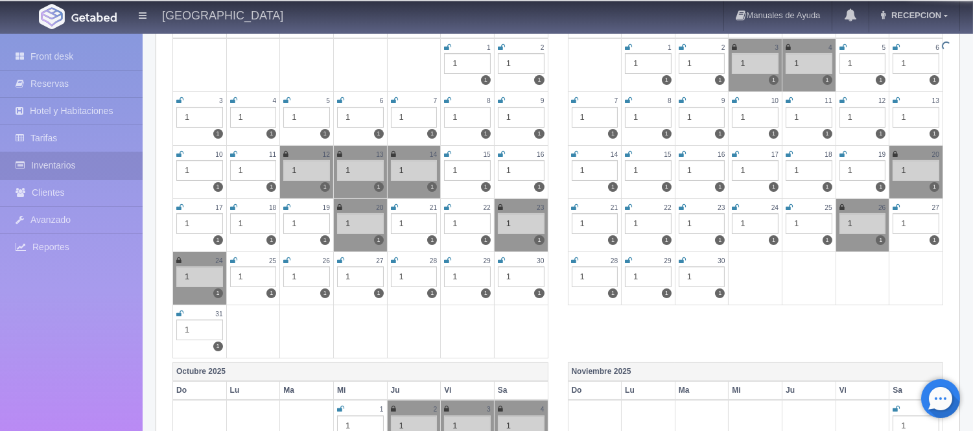 Image resolution: width=973 pixels, height=431 pixels. Describe the element at coordinates (667, 261) in the screenshot. I see `small: 29` at that location.